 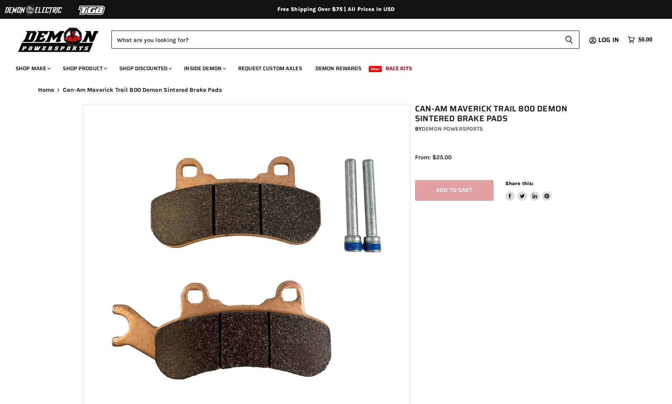 I want to click on h1: Can-Am Maverick Trail 800 Demon Sintered Brake Pads, so click(x=504, y=114).